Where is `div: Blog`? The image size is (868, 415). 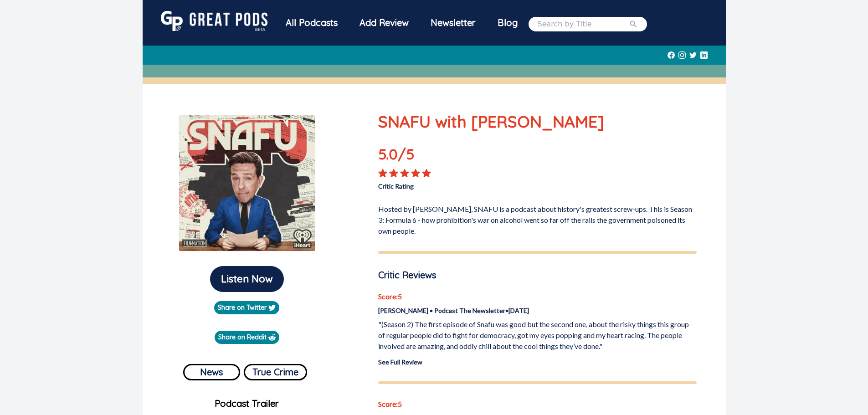
div: Blog is located at coordinates (508, 23).